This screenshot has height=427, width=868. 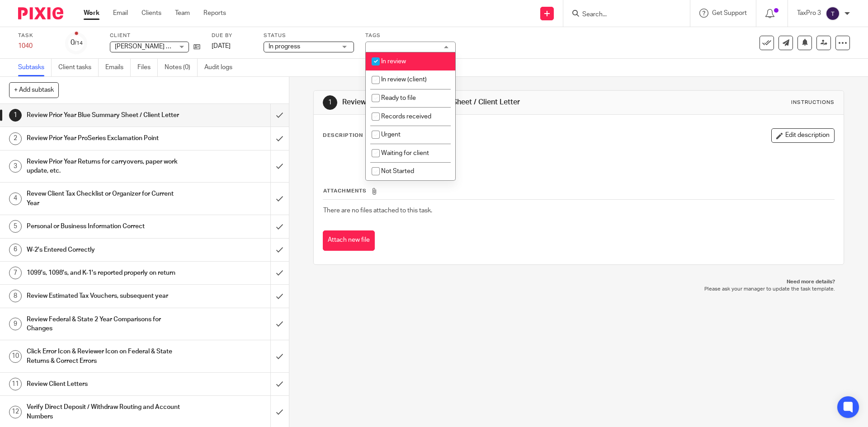 What do you see at coordinates (579, 282) in the screenshot?
I see `p: Need more details?` at bounding box center [579, 282].